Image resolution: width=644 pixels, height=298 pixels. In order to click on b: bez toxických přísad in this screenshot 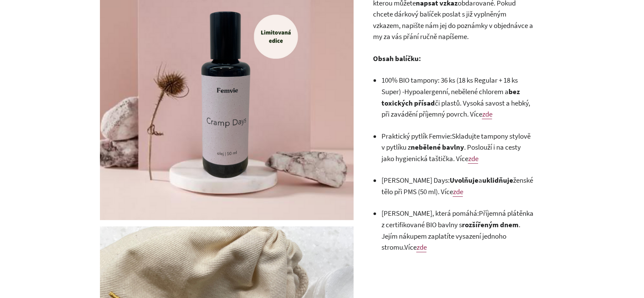, I will do `click(451, 97)`.